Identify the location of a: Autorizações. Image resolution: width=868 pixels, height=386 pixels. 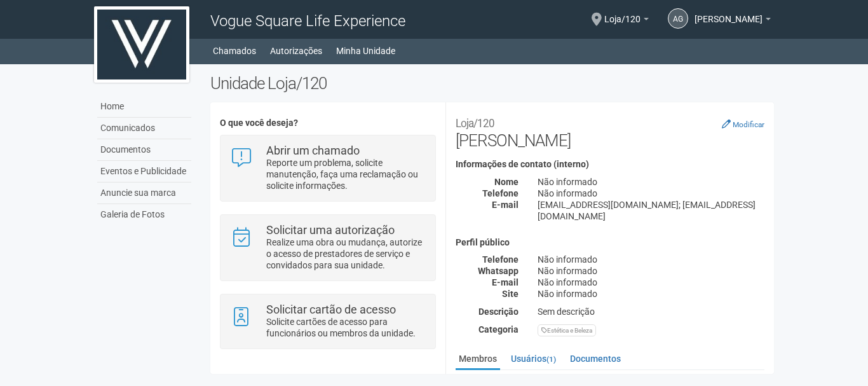
(296, 51).